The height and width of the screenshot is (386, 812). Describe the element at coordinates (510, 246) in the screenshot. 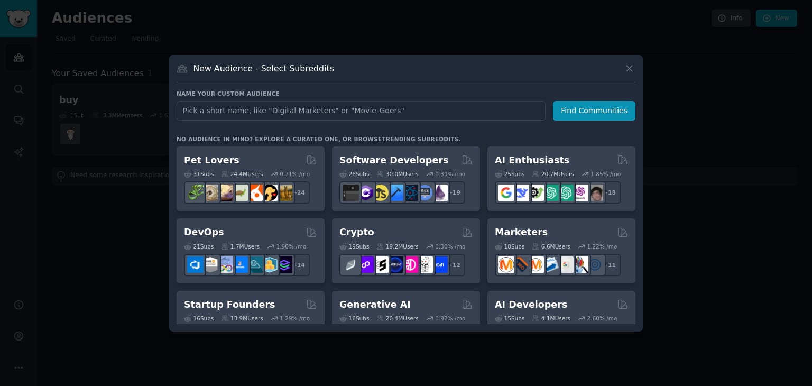

I see `div: 18 Sub s` at that location.